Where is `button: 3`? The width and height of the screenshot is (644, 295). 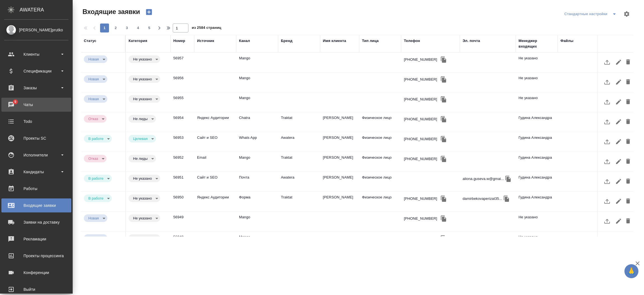
button: 3 is located at coordinates (127, 28).